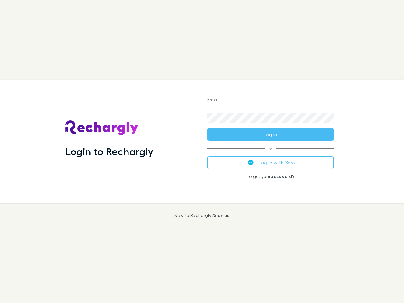  Describe the element at coordinates (251, 163) in the screenshot. I see `img: Xero's logo` at that location.